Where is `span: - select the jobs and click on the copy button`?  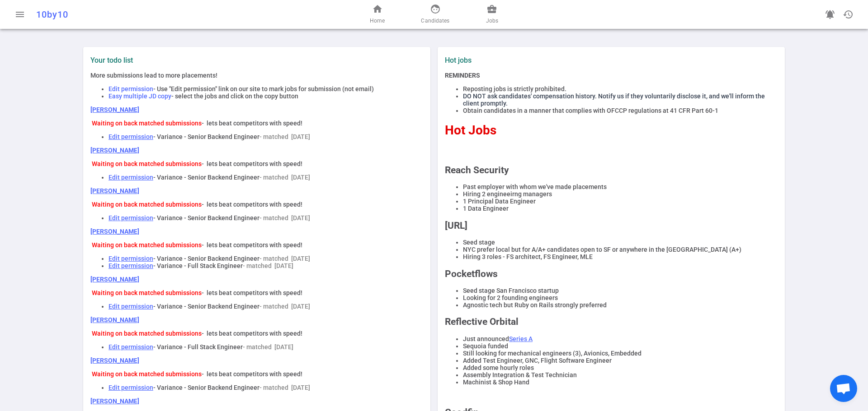
span: - select the jobs and click on the copy button is located at coordinates (235, 96).